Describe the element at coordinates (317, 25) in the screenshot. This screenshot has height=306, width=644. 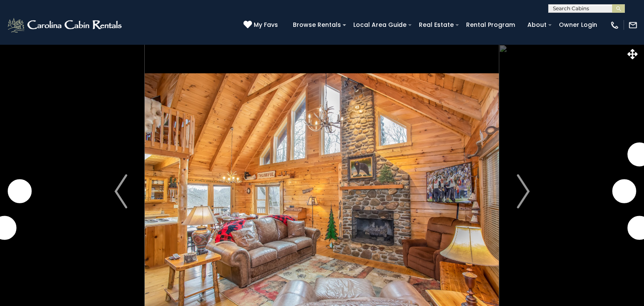
I see `a: Browse Rentals` at that location.